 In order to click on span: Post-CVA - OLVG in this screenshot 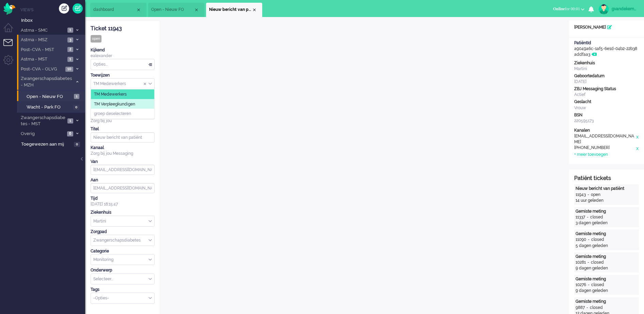, I will do `click(41, 69)`.